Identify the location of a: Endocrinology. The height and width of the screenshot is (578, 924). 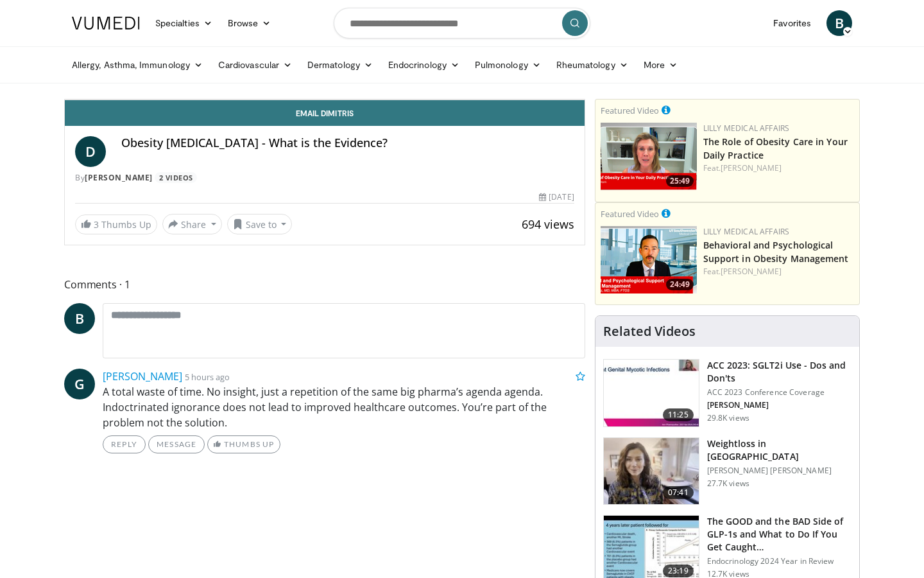
(424, 65).